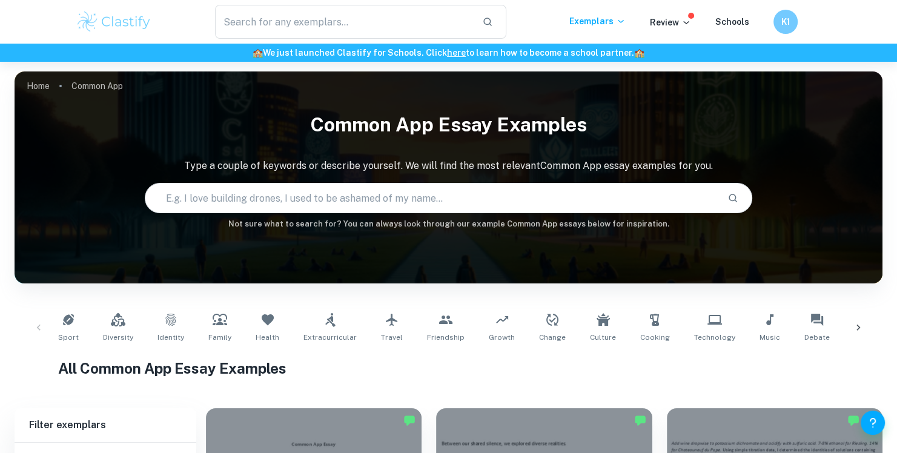 The height and width of the screenshot is (453, 897). What do you see at coordinates (785, 22) in the screenshot?
I see `h6: K1` at bounding box center [785, 22].